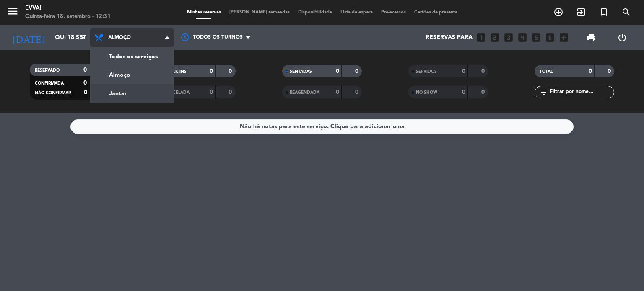  Describe the element at coordinates (315, 12) in the screenshot. I see `span: Disponibilidade` at that location.